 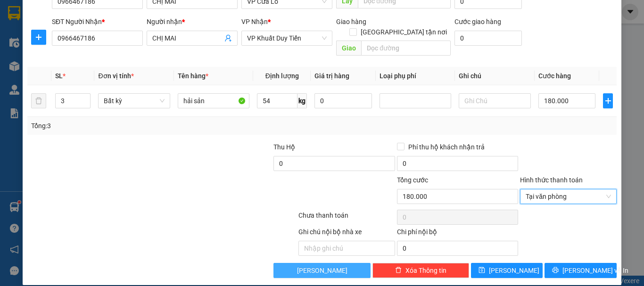 I want to click on div: SĐT Người Nhận, so click(x=97, y=22).